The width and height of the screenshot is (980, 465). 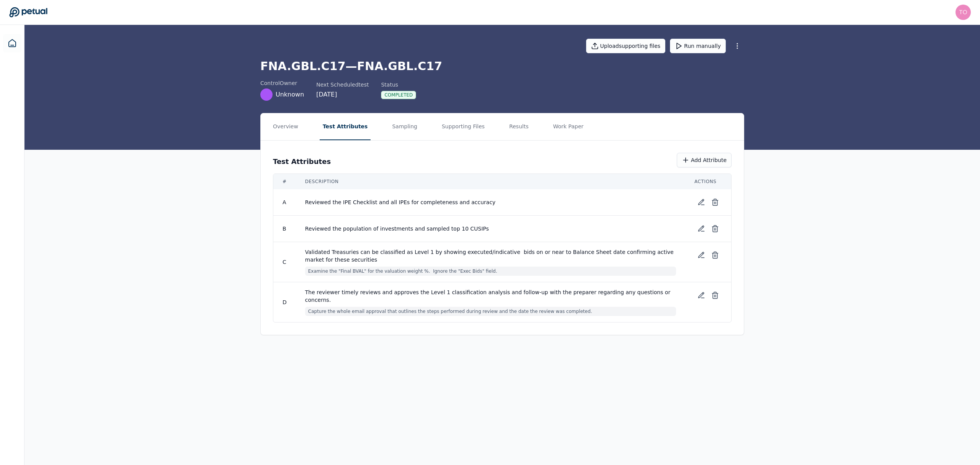 I want to click on h3: Test Attributes, so click(x=302, y=161).